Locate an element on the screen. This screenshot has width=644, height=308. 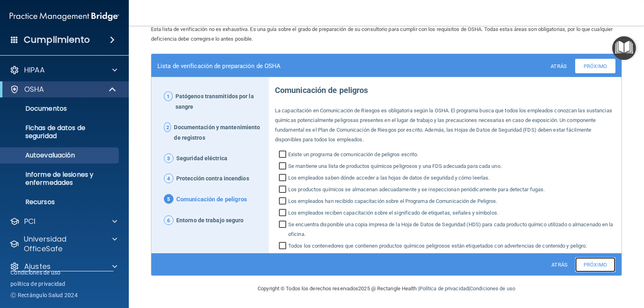
font: 4 is located at coordinates (168, 178).